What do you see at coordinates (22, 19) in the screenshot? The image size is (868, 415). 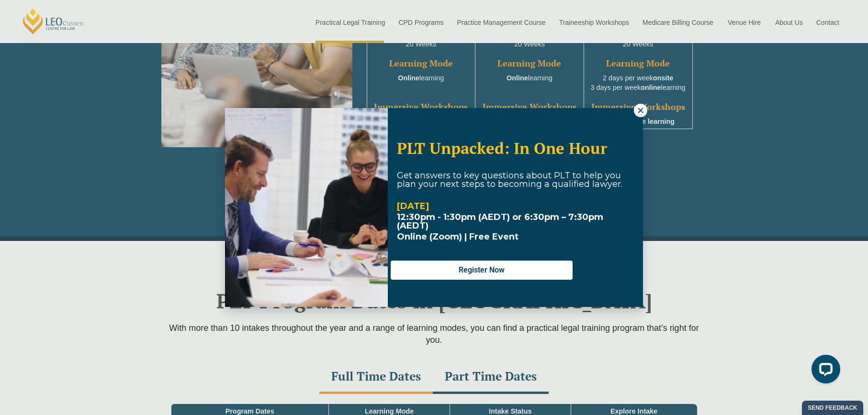 I see `button: Open LiveChat chat widget` at bounding box center [22, 19].